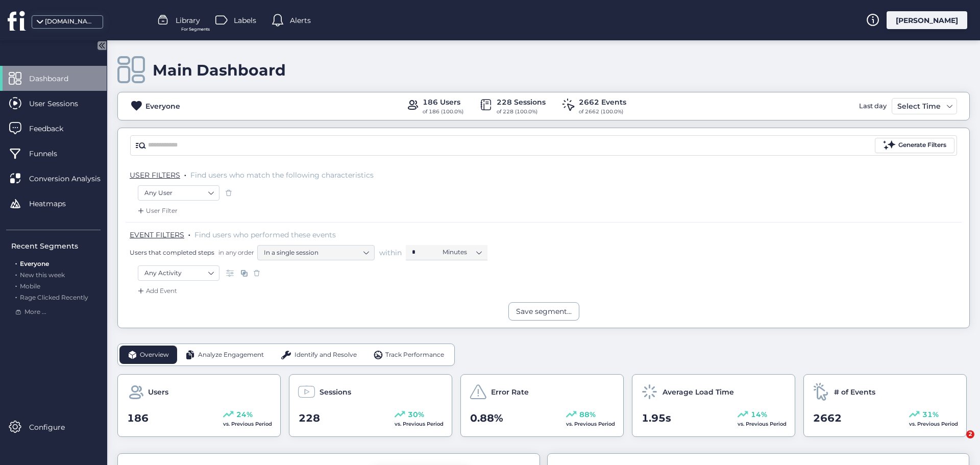  Describe the element at coordinates (390, 252) in the screenshot. I see `span: within` at that location.